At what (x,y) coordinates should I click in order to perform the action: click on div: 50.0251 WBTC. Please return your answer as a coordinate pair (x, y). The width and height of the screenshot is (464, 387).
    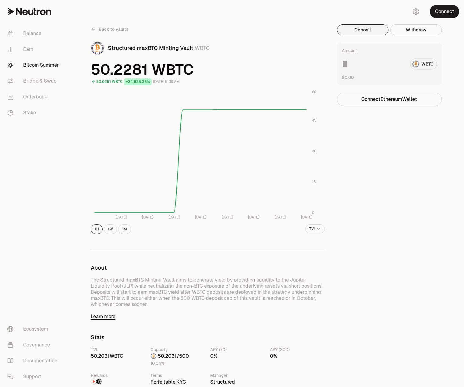
    Looking at the image, I should click on (109, 82).